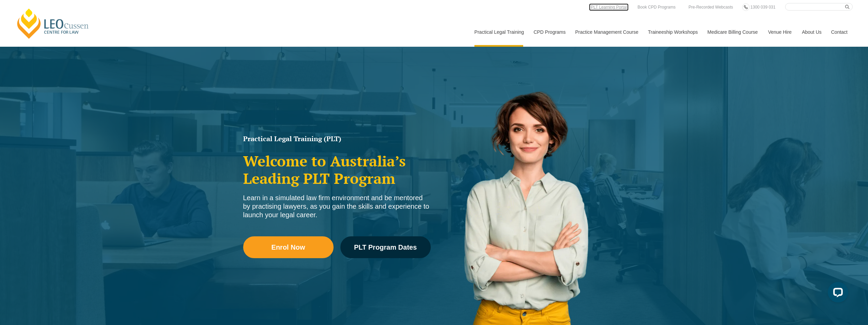  I want to click on a: Pre-Recorded Webcasts, so click(711, 7).